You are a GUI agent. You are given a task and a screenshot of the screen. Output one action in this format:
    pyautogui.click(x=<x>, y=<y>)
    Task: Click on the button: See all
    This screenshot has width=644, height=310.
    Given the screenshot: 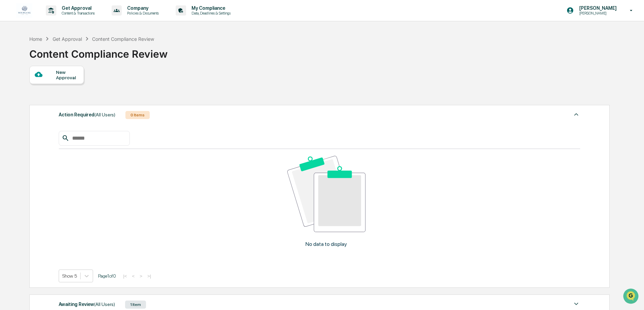 What is the action you would take?
    pyautogui.click(x=114, y=78)
    